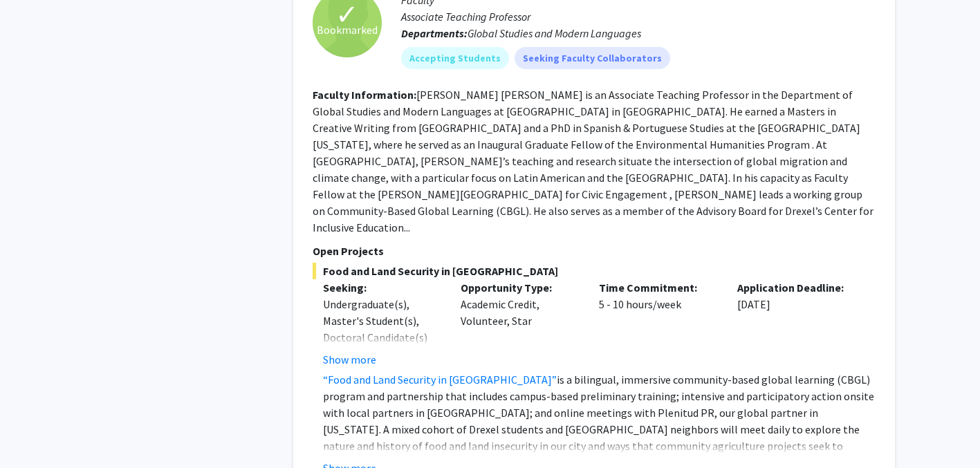 This screenshot has height=468, width=980. I want to click on span: Bookmarked, so click(347, 30).